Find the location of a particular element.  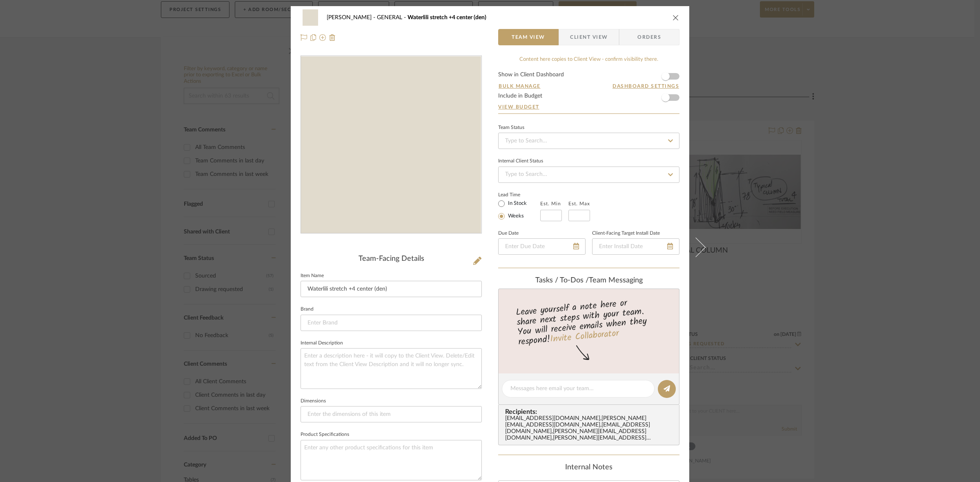

a: View Budget is located at coordinates (589, 107).